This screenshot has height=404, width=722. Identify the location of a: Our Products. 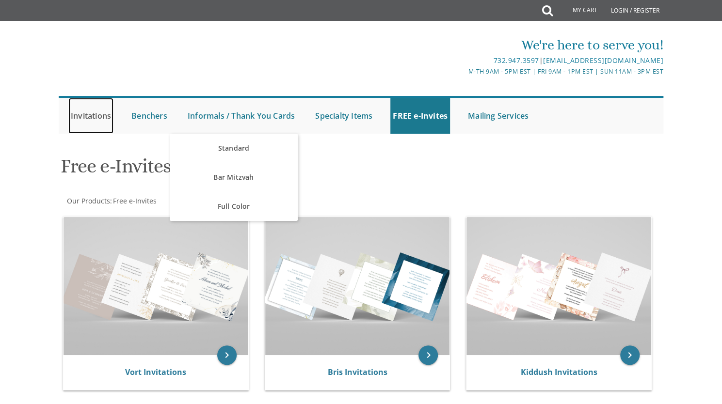
(88, 201).